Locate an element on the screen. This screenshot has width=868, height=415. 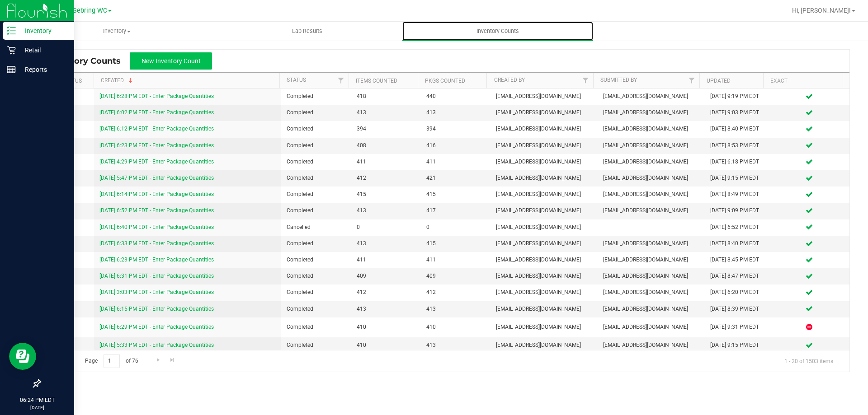
p: Inventory is located at coordinates (43, 31).